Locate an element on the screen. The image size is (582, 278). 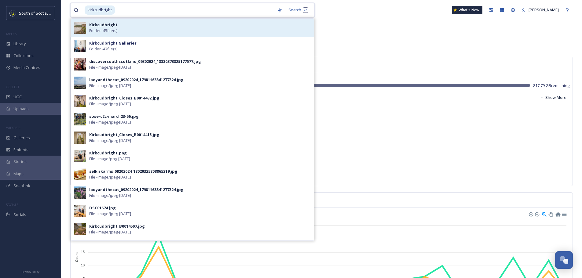
img: 76a49828-9af0-4c37-a528-f6d4b194be74.jpg is located at coordinates (80, 83).